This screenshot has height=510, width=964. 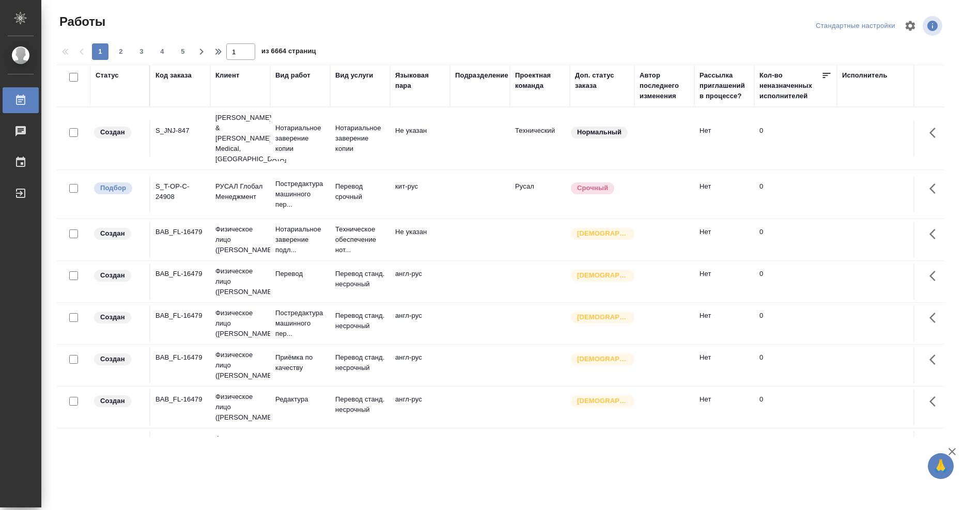 I want to click on p: Перевод, so click(x=300, y=274).